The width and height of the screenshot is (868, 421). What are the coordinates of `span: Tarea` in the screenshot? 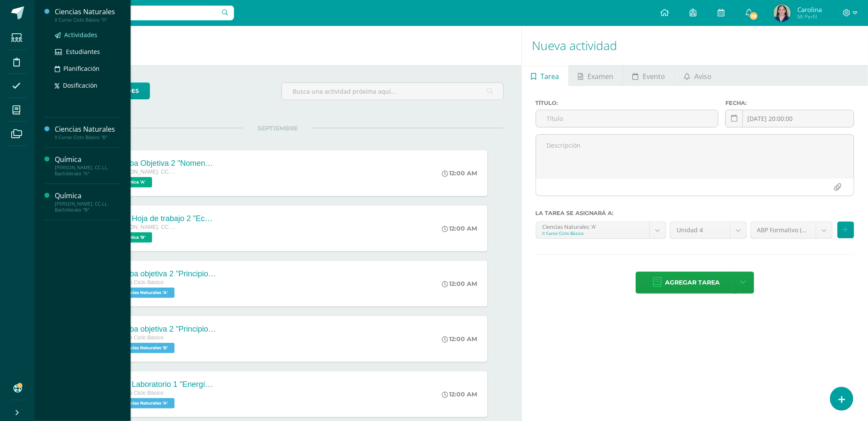 It's located at (549, 76).